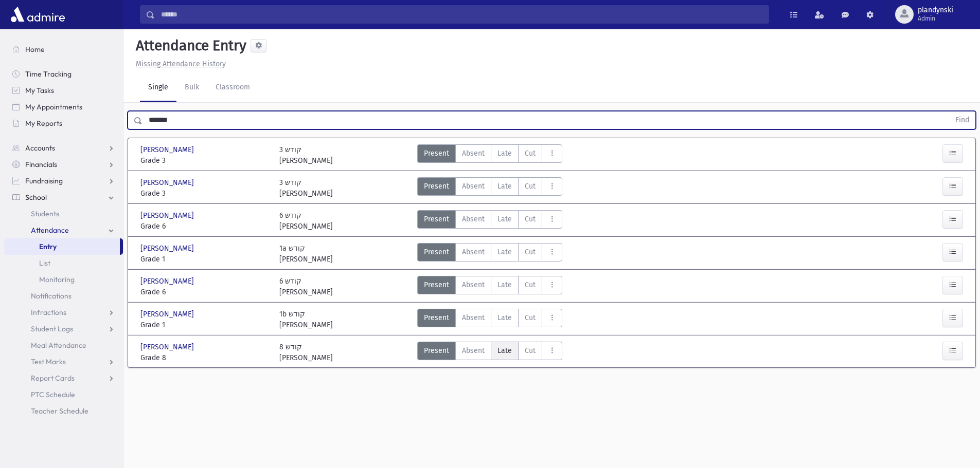 The image size is (980, 468). Describe the element at coordinates (63, 181) in the screenshot. I see `a: Fundraising` at that location.